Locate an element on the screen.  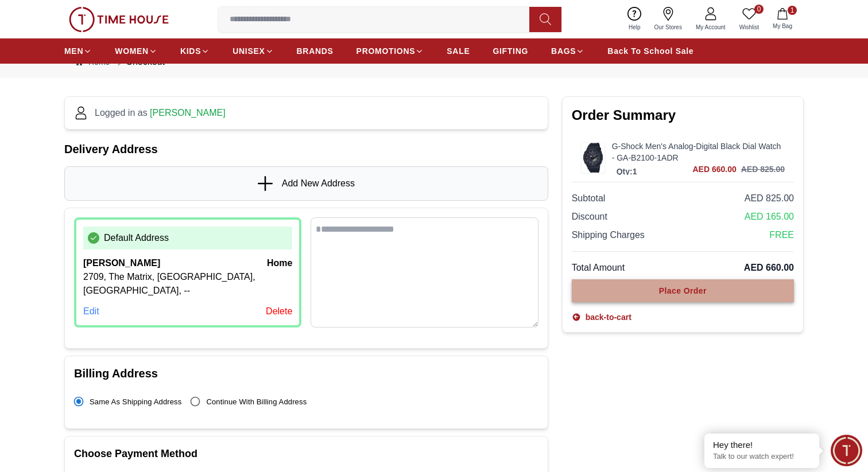
a: back-to-cart is located at coordinates (601, 318).